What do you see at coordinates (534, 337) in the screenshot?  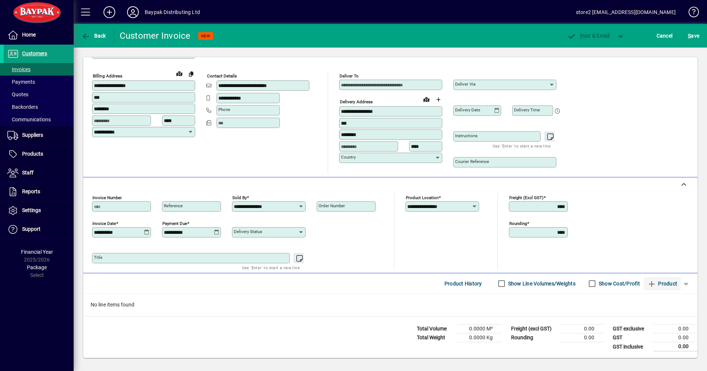 I see `td: Rounding` at bounding box center [534, 337].